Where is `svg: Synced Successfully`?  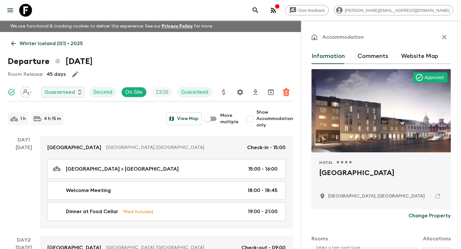
svg: Synced Successfully is located at coordinates (12, 92).